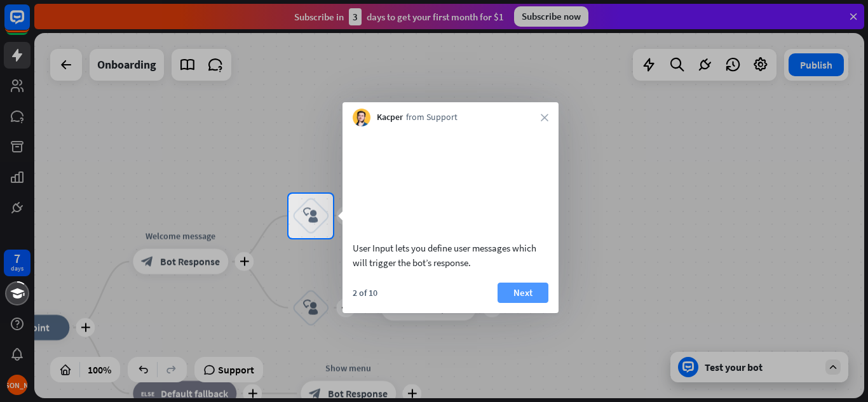 The image size is (868, 402). What do you see at coordinates (432, 118) in the screenshot?
I see `span: from Support` at bounding box center [432, 118].